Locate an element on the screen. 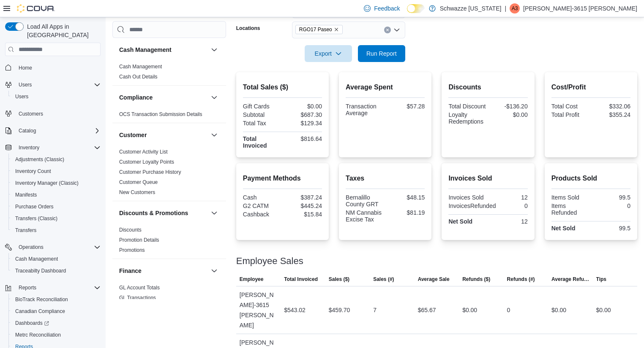 Image resolution: width=644 pixels, height=348 pixels. a: BioTrack Reconciliation is located at coordinates (41, 300).